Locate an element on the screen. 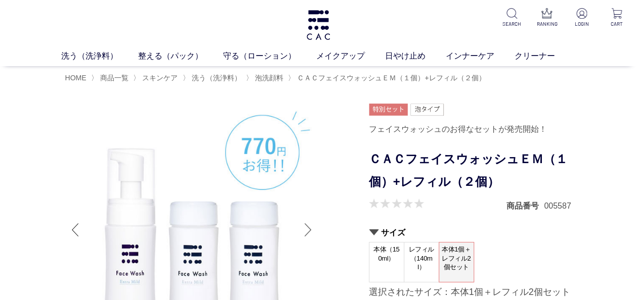 The image size is (636, 300). h2: サイズ is located at coordinates (470, 233).